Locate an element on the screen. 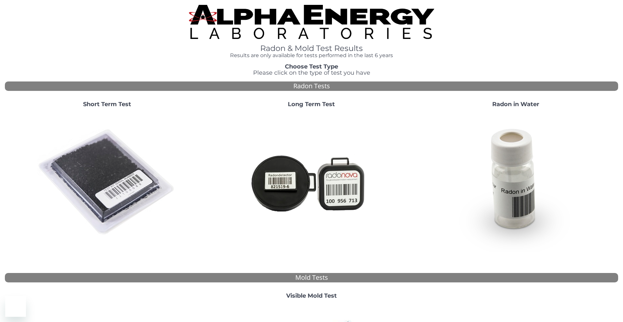 This screenshot has height=322, width=623. img: RadoninWater.jpg is located at coordinates (516, 182).